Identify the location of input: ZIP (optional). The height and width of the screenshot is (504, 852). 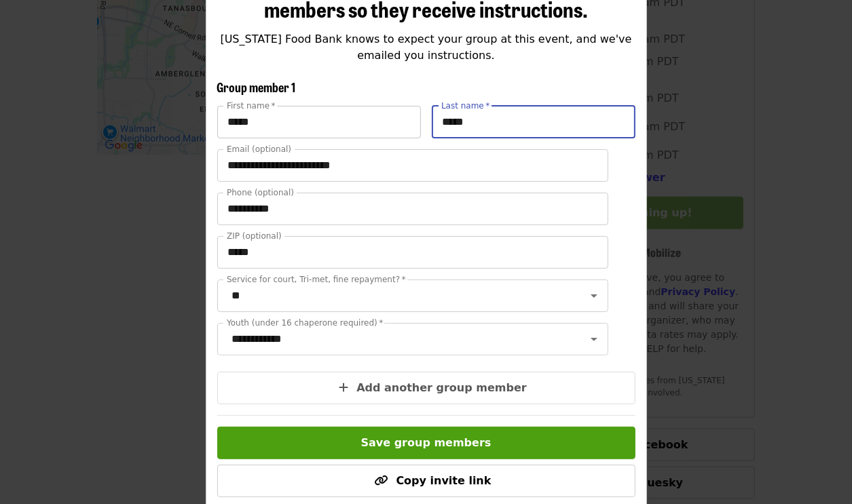
(413, 252).